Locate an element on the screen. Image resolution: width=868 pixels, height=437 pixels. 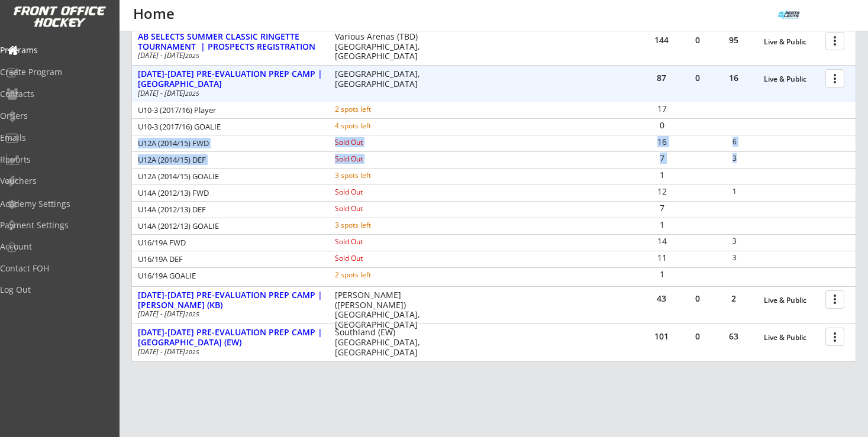
div: 43 is located at coordinates (661, 298).